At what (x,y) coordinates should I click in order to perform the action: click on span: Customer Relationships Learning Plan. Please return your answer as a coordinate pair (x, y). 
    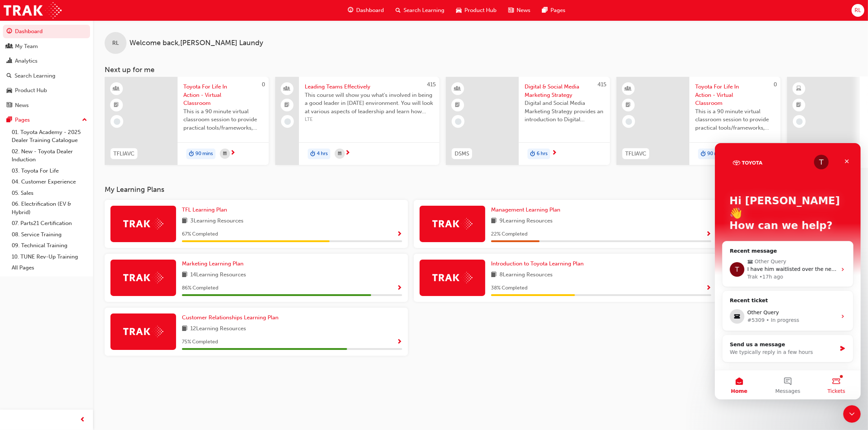
    Looking at the image, I should click on (230, 317).